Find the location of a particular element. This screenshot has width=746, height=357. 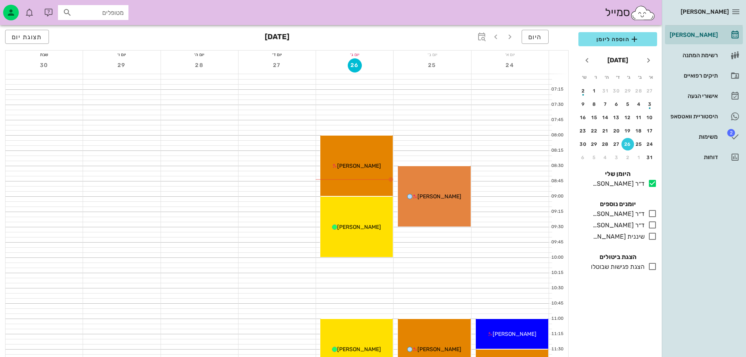

button: 9 is located at coordinates (583, 104).